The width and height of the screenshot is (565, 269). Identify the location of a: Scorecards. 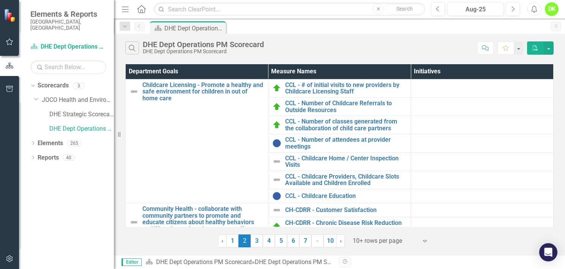
(53, 85).